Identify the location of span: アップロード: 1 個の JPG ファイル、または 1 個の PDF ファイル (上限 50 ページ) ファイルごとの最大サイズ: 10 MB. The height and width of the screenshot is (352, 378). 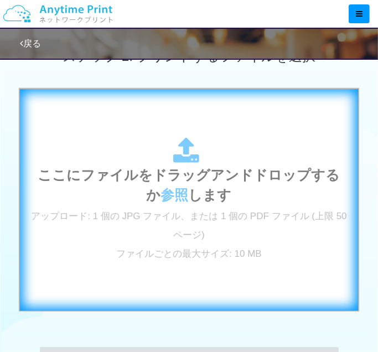
(189, 235).